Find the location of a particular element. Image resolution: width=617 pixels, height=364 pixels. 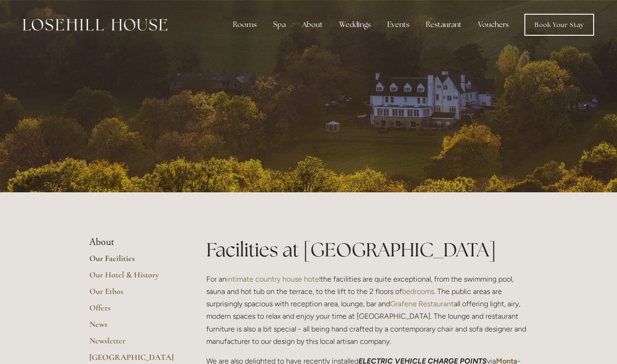

a: Book Your Stay is located at coordinates (559, 25).